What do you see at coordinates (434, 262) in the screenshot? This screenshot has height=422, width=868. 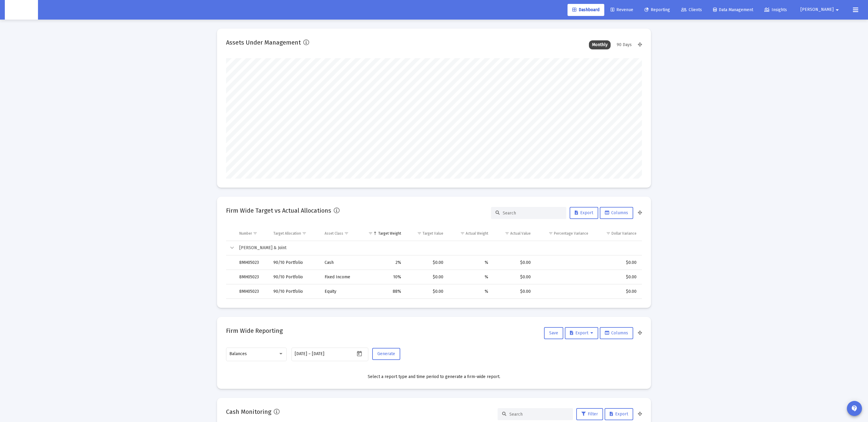 I see `div: Data grid` at bounding box center [434, 262].